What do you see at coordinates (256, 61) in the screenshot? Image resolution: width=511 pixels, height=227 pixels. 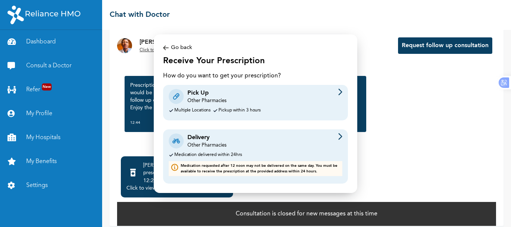 I see `h4: Receive Your Prescription` at bounding box center [256, 61].